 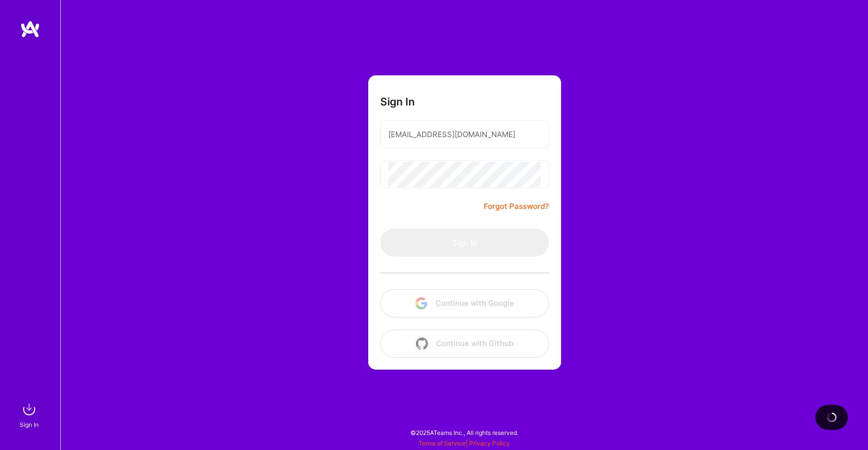 I want to click on button: Continue with Github, so click(x=465, y=344).